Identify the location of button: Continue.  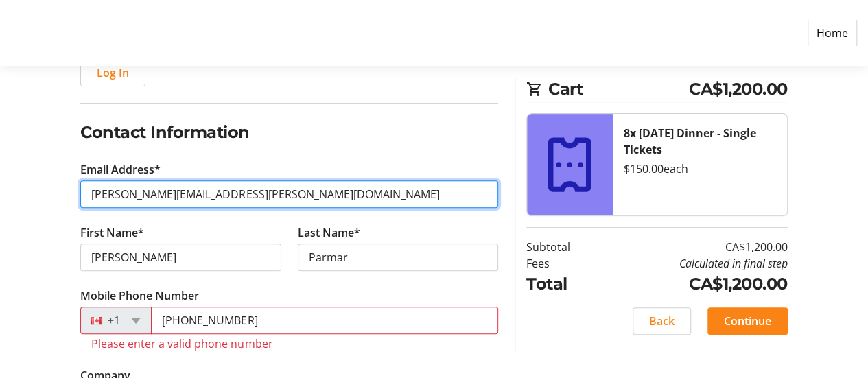
(747, 321).